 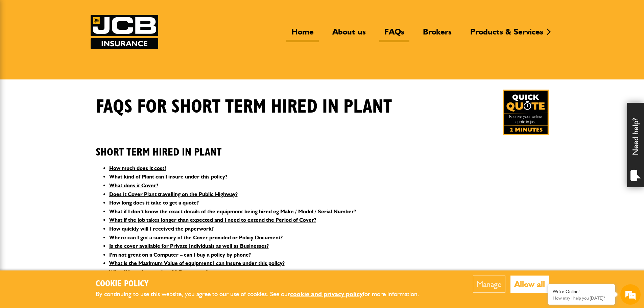 What do you see at coordinates (189, 246) in the screenshot?
I see `a: Is the cover available for Private Individuals as well as Businesses?` at bounding box center [189, 246].